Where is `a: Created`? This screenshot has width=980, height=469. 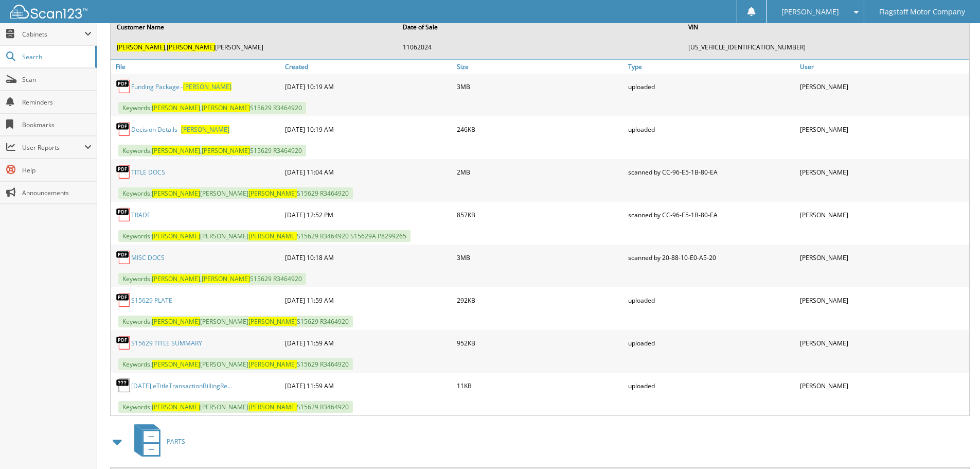 a: Created is located at coordinates (369, 66).